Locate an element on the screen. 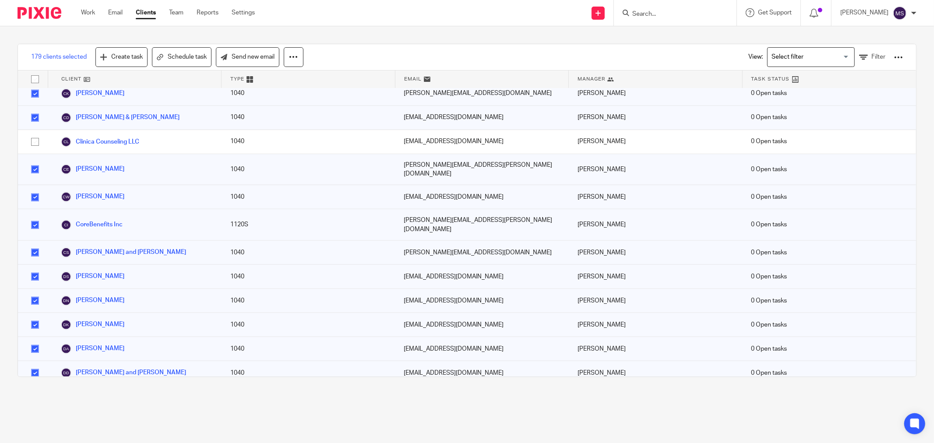  a: Clinica Counseling LLC is located at coordinates (100, 142).